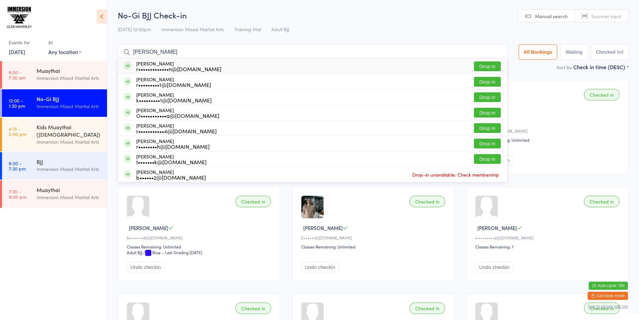 This screenshot has width=639, height=320. Describe the element at coordinates (608, 306) in the screenshot. I see `button: how to secure with pin` at that location.